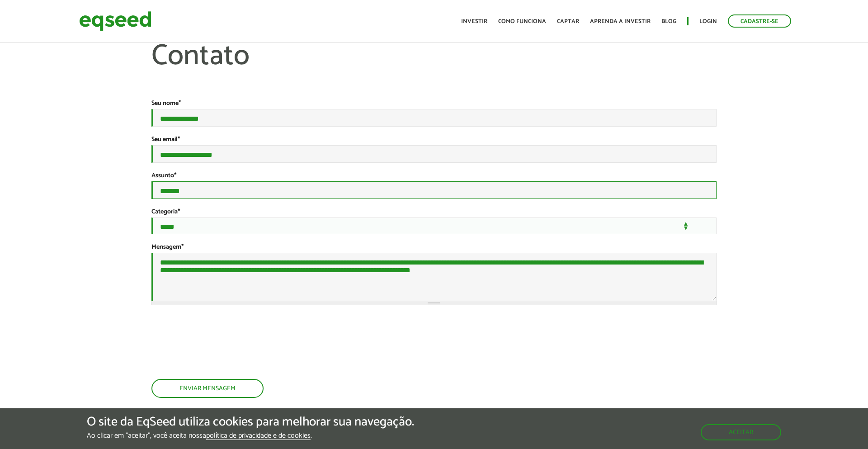 This screenshot has width=868, height=449. Describe the element at coordinates (250, 422) in the screenshot. I see `h5: O site da EqSeed utiliza cookies para melhorar sua navegação.` at that location.